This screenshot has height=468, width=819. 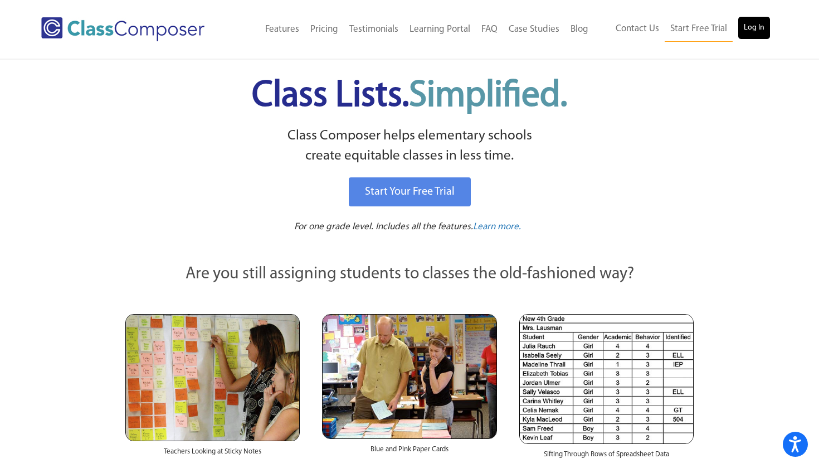 What do you see at coordinates (410, 274) in the screenshot?
I see `p: Are you still assigning students to classes the old-fashioned way?` at bounding box center [410, 274].